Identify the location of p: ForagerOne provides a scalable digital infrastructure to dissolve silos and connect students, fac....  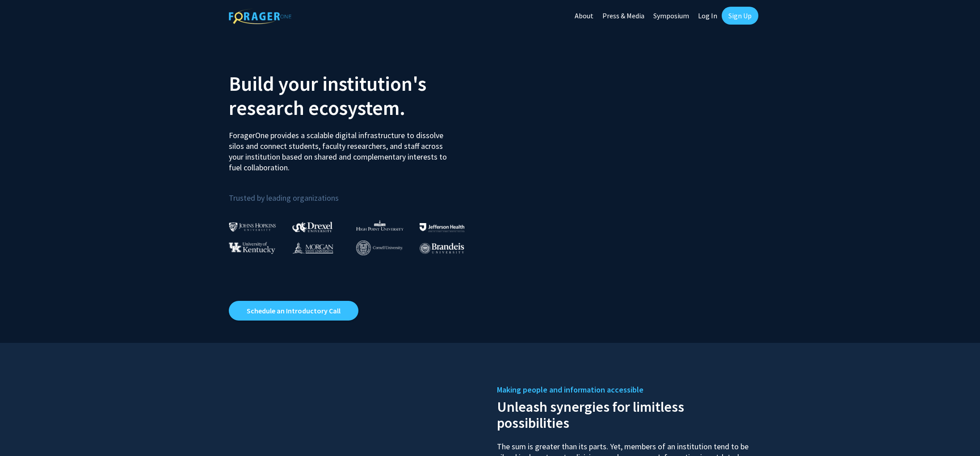
(341, 148).